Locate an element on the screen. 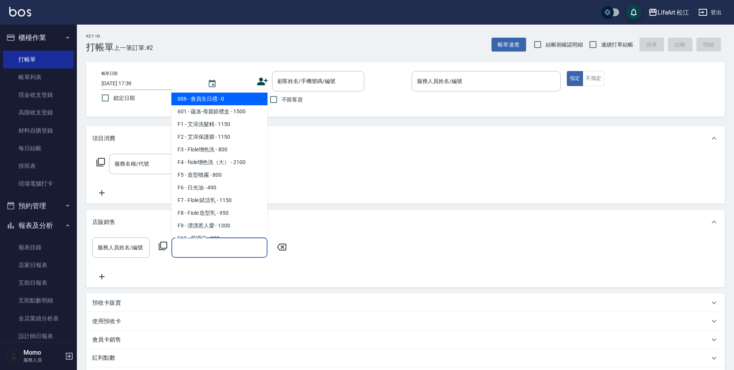 Image resolution: width=734 pixels, height=370 pixels. span: 上一筆訂單:#2 is located at coordinates (133, 48).